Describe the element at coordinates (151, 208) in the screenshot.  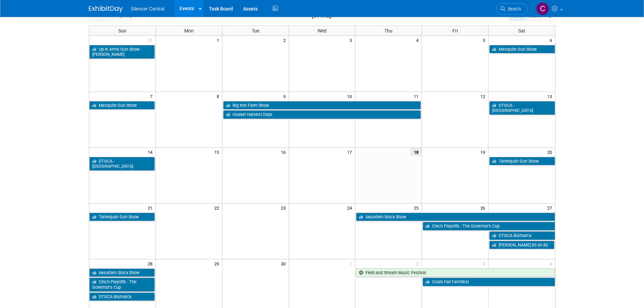
I see `span: 21` at that location.